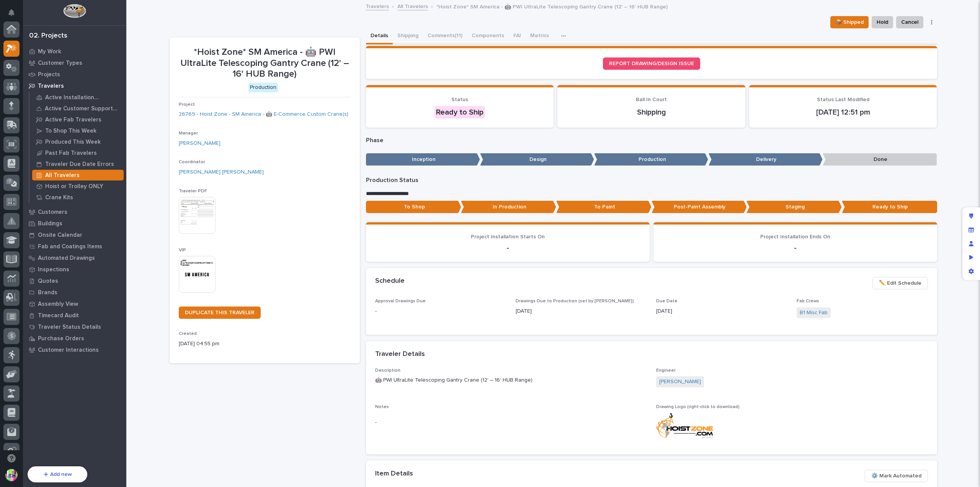 The width and height of the screenshot is (980, 487). What do you see at coordinates (413, 207) in the screenshot?
I see `p: To Shop` at bounding box center [413, 207].